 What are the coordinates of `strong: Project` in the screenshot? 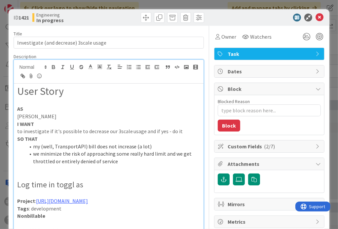 It's located at (26, 201).